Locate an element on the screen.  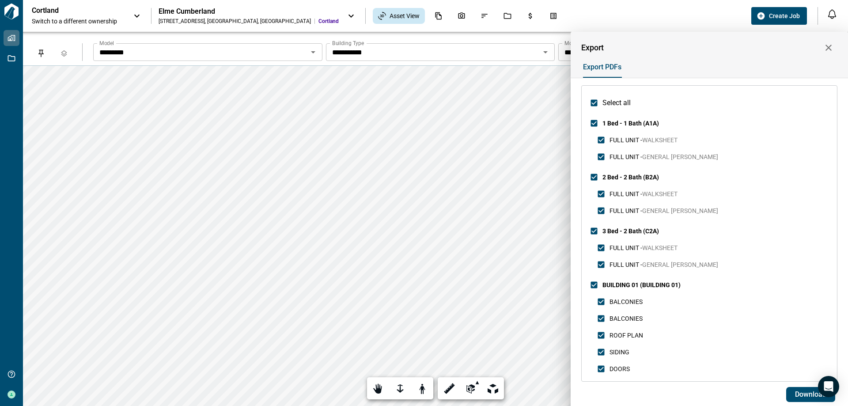
span: Export is located at coordinates (592, 48).